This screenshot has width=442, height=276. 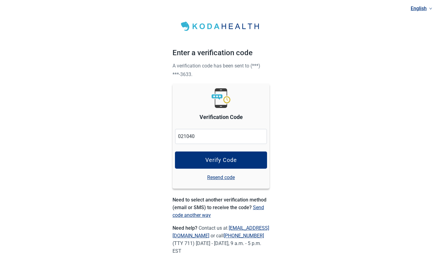 I want to click on div: Verify Code, so click(x=221, y=160).